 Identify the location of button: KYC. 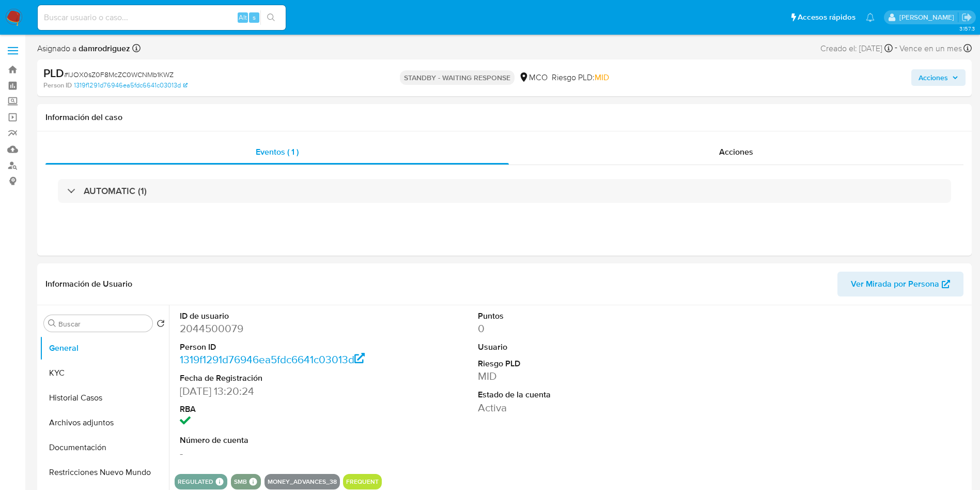
(104, 373).